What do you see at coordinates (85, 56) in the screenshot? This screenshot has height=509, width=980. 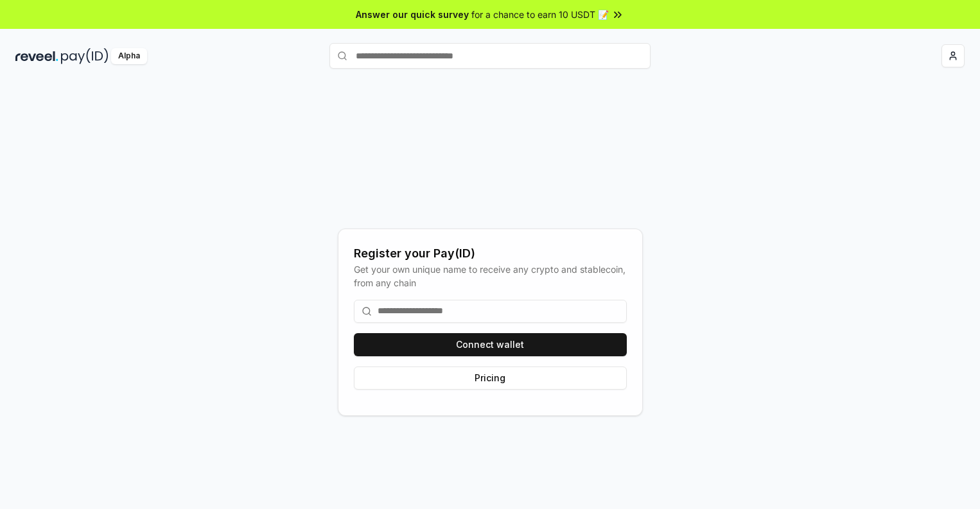 I see `img: pay_id` at bounding box center [85, 56].